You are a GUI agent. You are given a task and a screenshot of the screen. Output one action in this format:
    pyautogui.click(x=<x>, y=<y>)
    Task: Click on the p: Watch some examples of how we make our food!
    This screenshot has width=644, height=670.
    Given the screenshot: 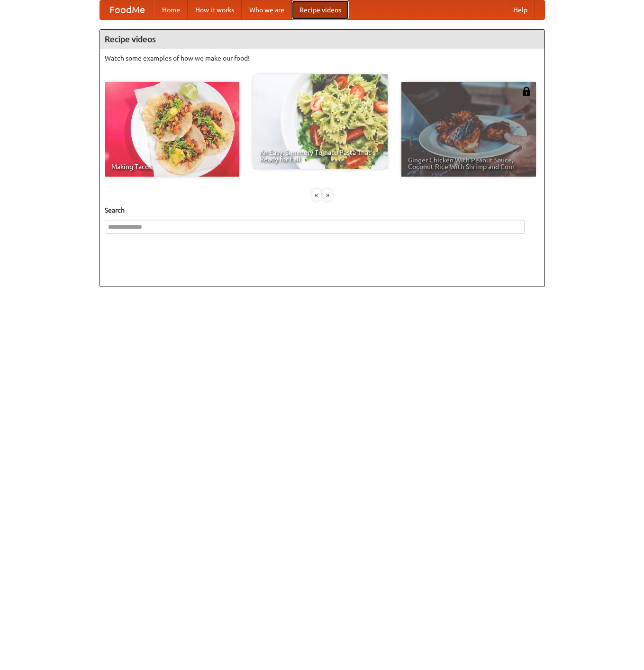 What is the action you would take?
    pyautogui.click(x=322, y=58)
    